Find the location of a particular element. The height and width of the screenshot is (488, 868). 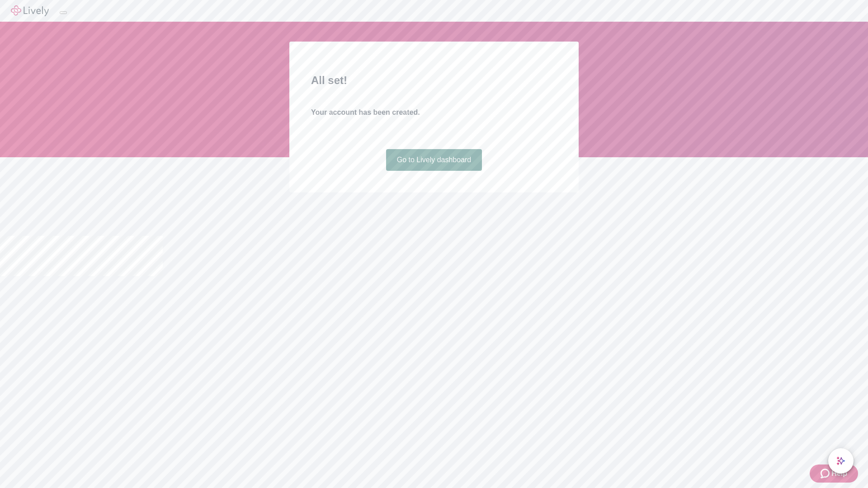

button: Log out is located at coordinates (64, 13).